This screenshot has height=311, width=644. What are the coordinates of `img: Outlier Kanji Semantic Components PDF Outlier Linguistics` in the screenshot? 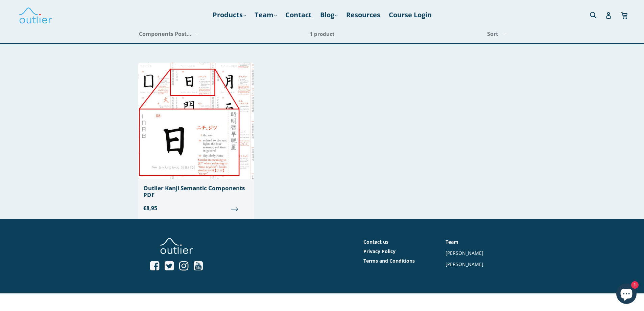 It's located at (196, 121).